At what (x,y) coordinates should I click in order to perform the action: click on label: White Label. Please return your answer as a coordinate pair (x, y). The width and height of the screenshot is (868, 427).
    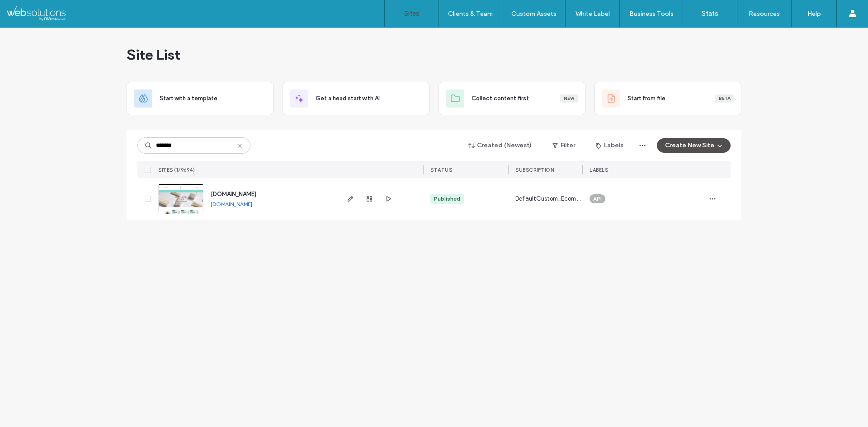
    Looking at the image, I should click on (592, 14).